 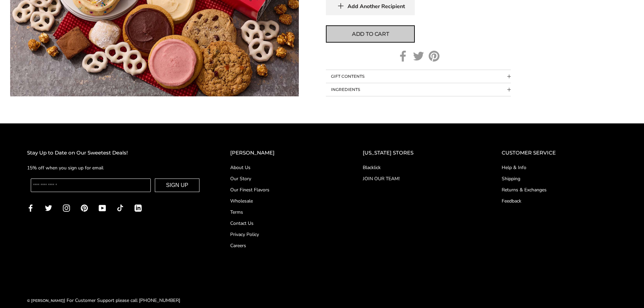 I want to click on a: LinkedIn, so click(x=138, y=208).